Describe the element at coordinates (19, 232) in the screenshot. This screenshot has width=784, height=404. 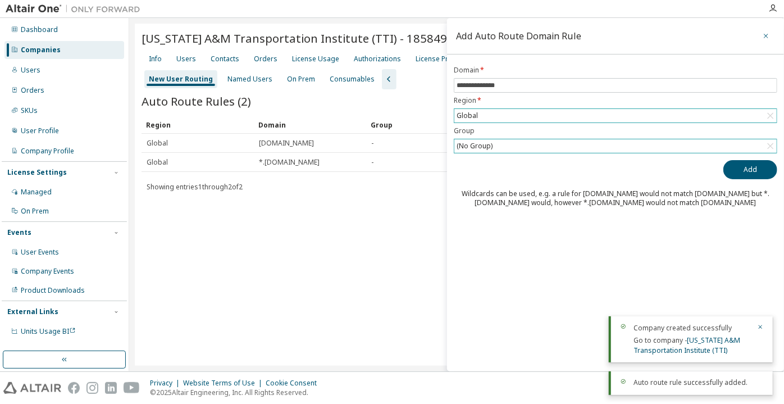
I see `div: Events` at that location.